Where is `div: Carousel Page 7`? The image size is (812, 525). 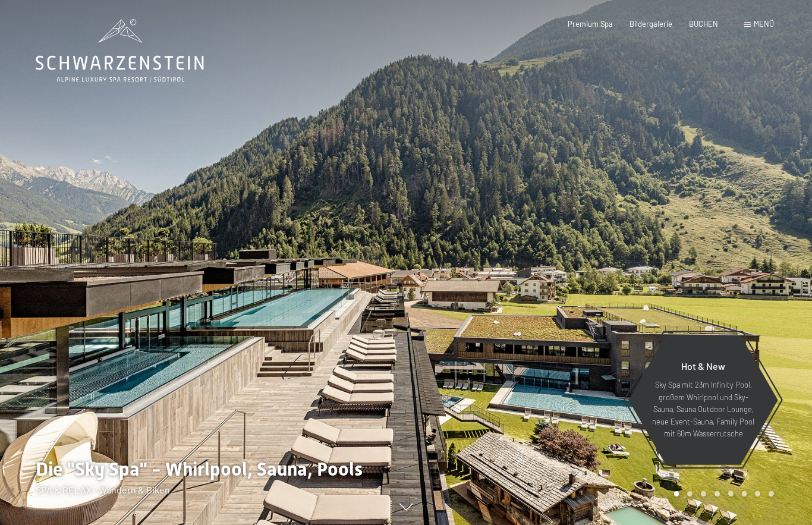 div: Carousel Page 7 is located at coordinates (757, 493).